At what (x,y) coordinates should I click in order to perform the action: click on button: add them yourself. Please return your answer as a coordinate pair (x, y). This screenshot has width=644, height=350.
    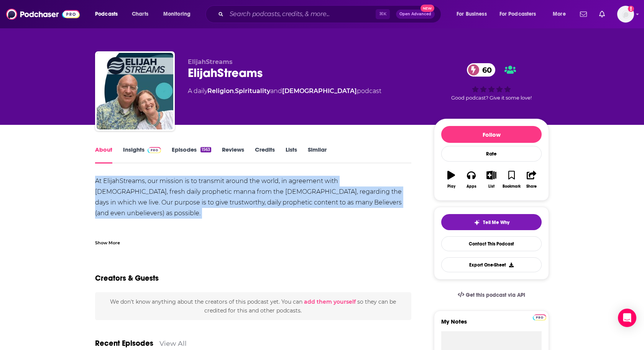
    Looking at the image, I should click on (330, 302).